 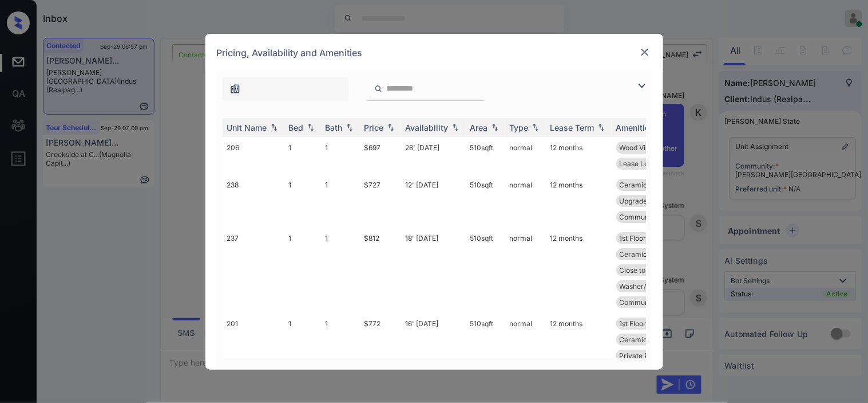 I want to click on span: Wood Vinyl Bed ..., so click(x=649, y=147).